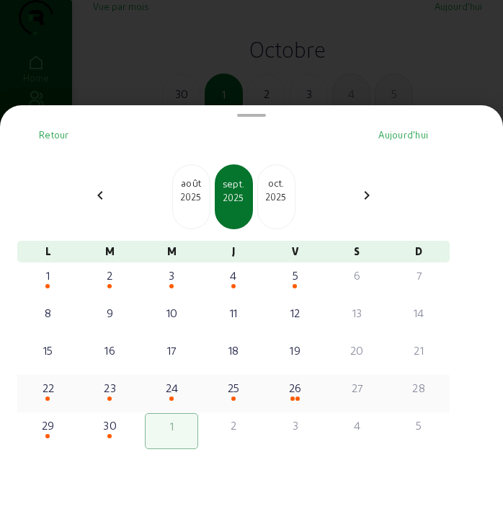 This screenshot has width=503, height=527. What do you see at coordinates (358, 350) in the screenshot?
I see `div: 20` at bounding box center [358, 350].